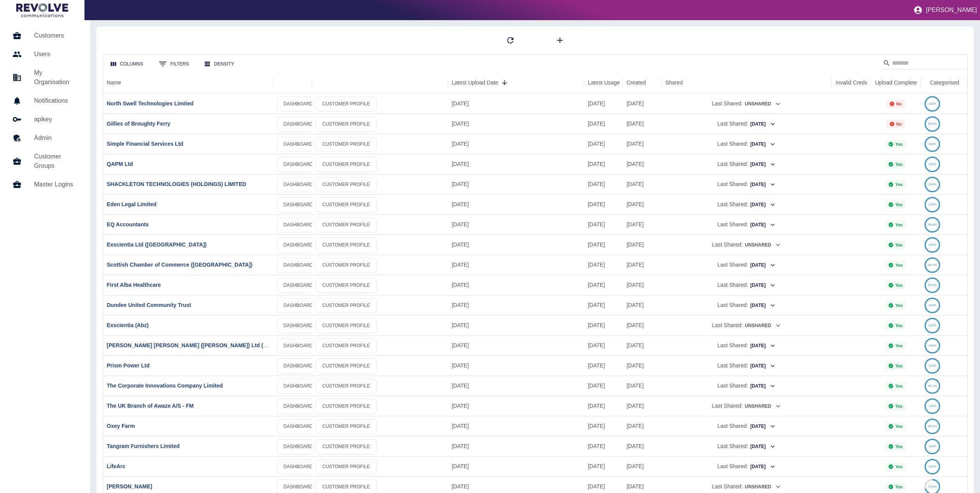  I want to click on a: Exscientia (Abz), so click(128, 325).